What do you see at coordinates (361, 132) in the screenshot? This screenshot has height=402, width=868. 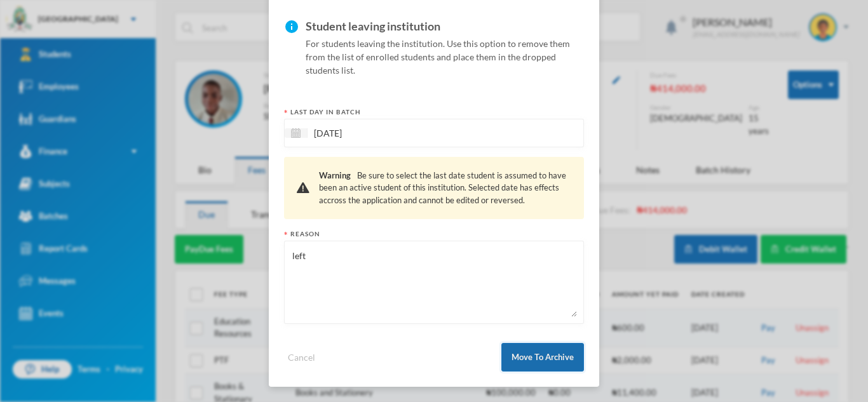 I see `input: Select date` at bounding box center [361, 132].